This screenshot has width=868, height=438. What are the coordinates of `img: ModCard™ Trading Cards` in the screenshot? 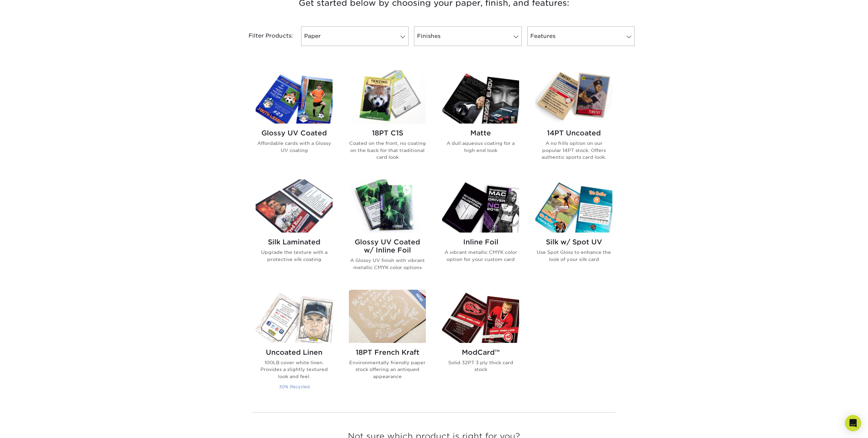 It's located at (480, 317).